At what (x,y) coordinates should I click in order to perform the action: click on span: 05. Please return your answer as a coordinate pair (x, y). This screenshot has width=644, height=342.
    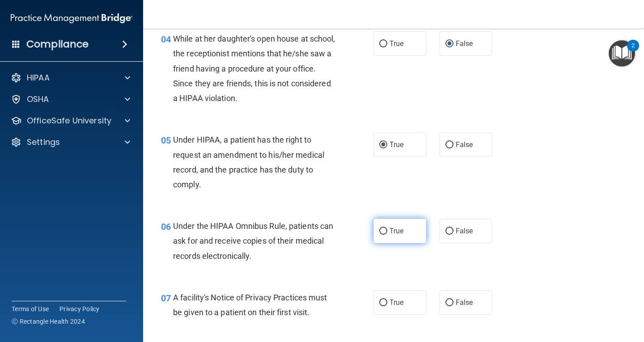
    Looking at the image, I should click on (166, 141).